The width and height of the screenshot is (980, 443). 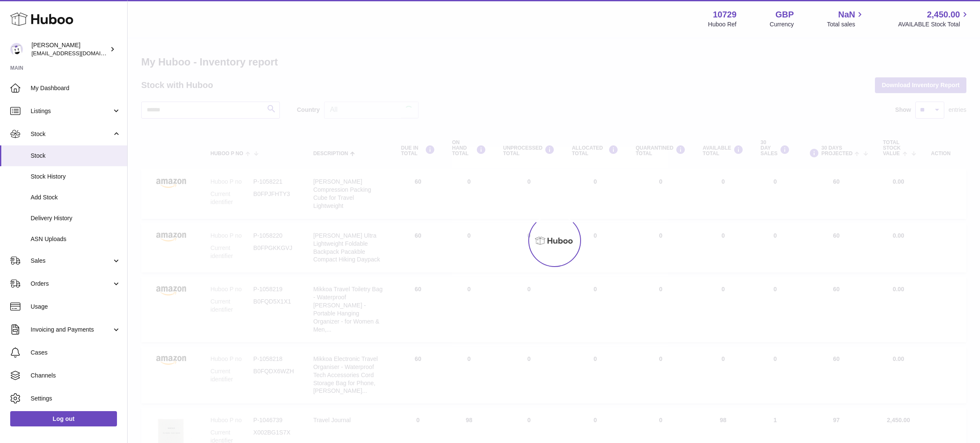 I want to click on a: NaN Total sales, so click(x=845, y=19).